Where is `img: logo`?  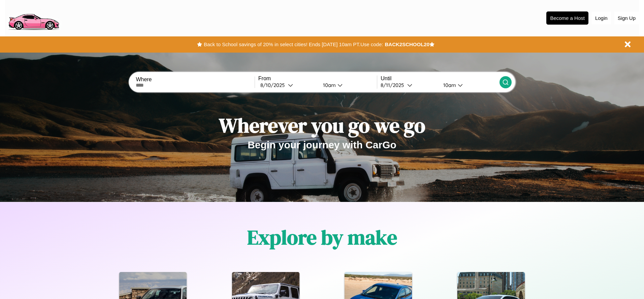
img: logo is located at coordinates (33, 18).